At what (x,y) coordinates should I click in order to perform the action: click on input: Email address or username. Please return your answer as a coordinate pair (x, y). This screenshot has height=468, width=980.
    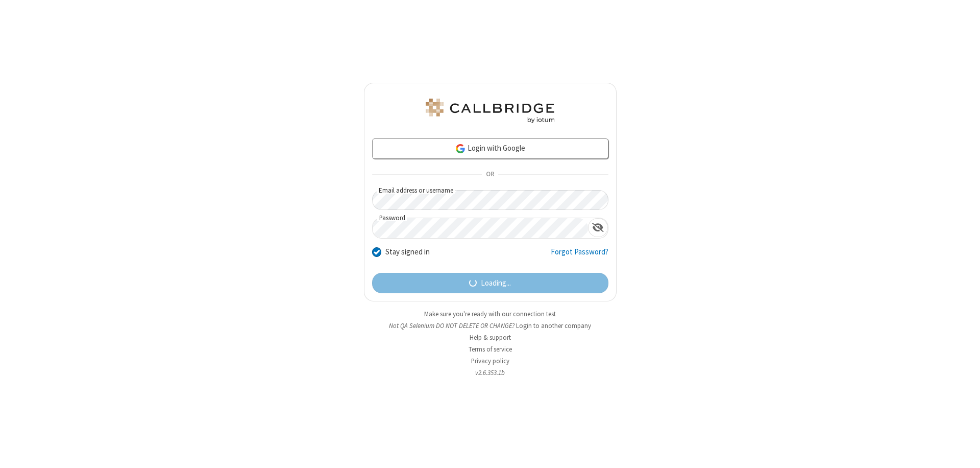
    Looking at the image, I should click on (490, 200).